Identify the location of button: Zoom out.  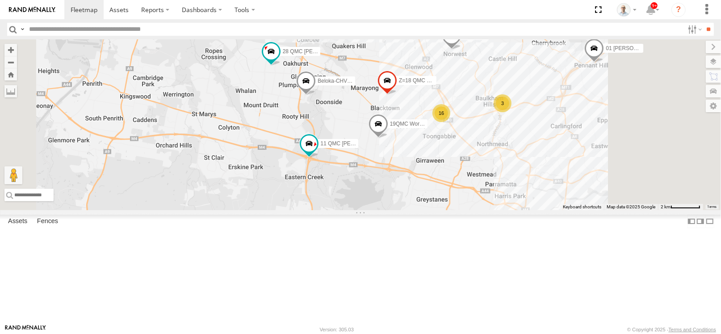
(11, 62).